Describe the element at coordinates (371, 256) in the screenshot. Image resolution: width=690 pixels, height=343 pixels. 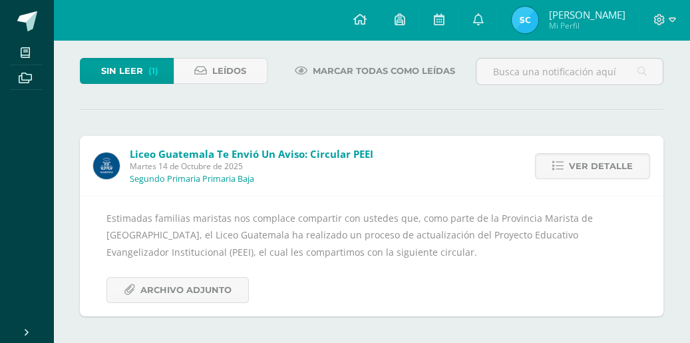
I see `div: Estimadas familias maristas nos complace compartir con ustedes que, como parte de la Provincia Ma...` at that location.